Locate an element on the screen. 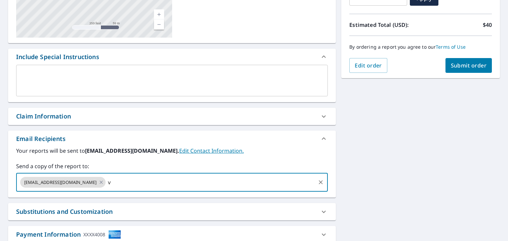 Image resolution: width=508 pixels, height=241 pixels. p: By ordering a report you agree to our is located at coordinates (421, 47).